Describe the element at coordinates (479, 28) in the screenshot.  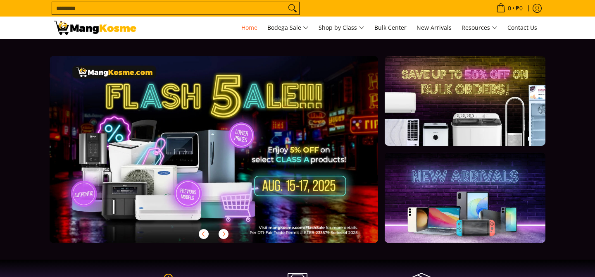
I see `span: Resources` at that location.